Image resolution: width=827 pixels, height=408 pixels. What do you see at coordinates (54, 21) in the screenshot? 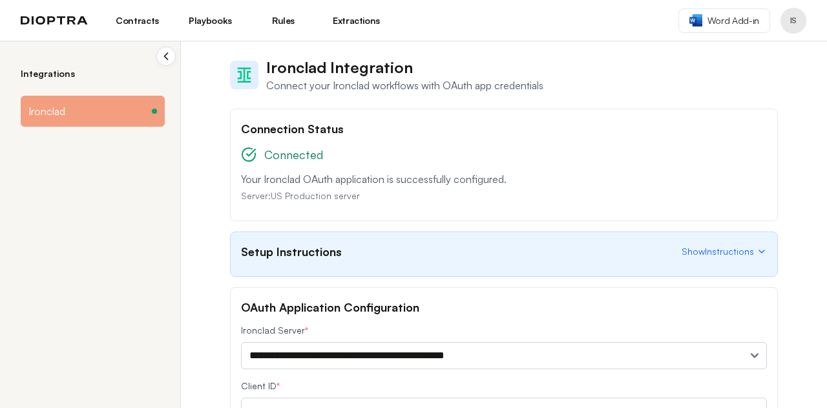
I see `img: logo` at bounding box center [54, 21].